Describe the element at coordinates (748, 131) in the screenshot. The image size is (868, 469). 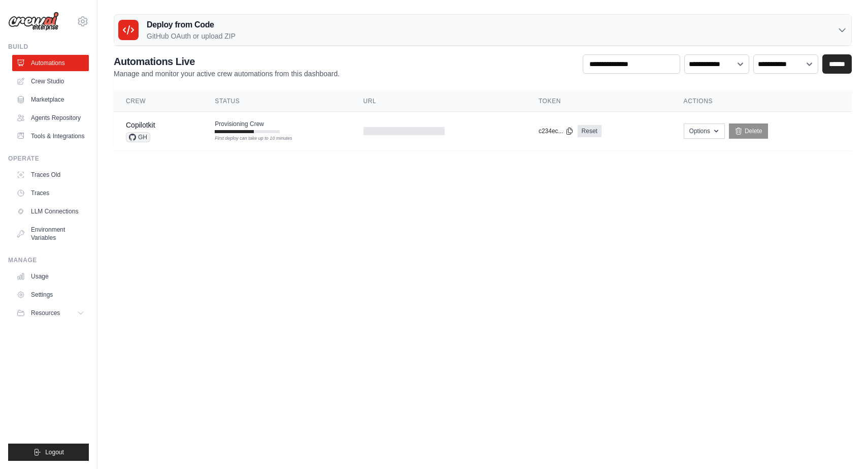
I see `a: Delete` at that location.